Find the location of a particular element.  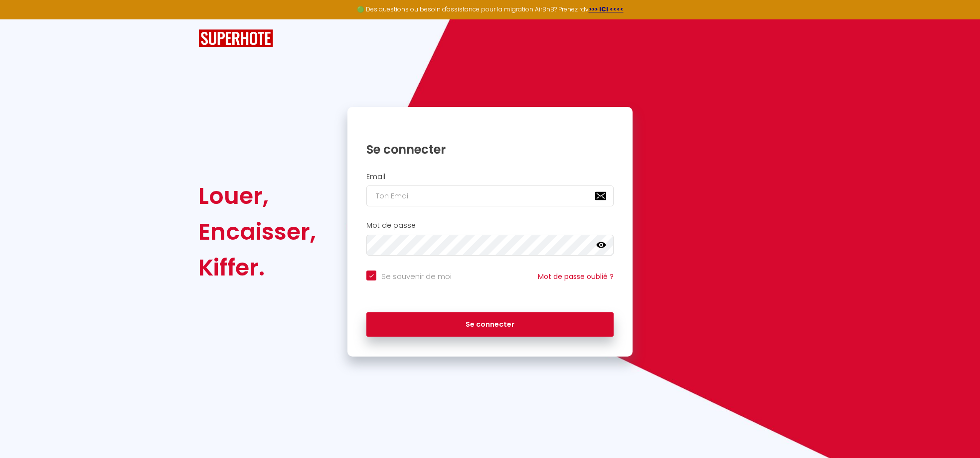

div: Encaisser, is located at coordinates (258, 232).